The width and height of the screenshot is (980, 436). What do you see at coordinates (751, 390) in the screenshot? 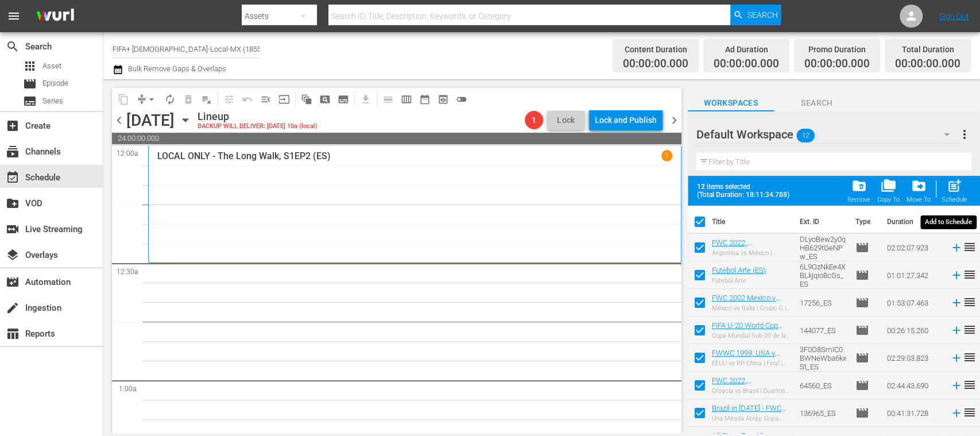
I see `div: Croacia vs Brasil | Cuartos de final | Copa Mundial de la FIFA Catar 2022™ | Partido Completo` at bounding box center [751, 390].